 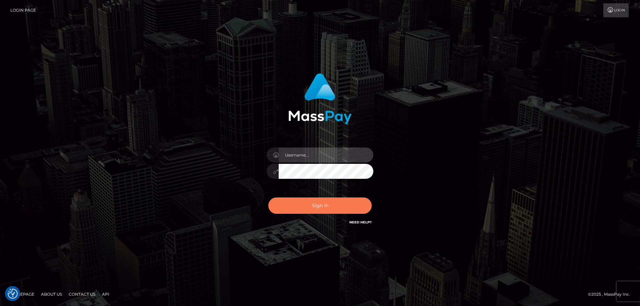 I want to click on a: API, so click(x=106, y=294).